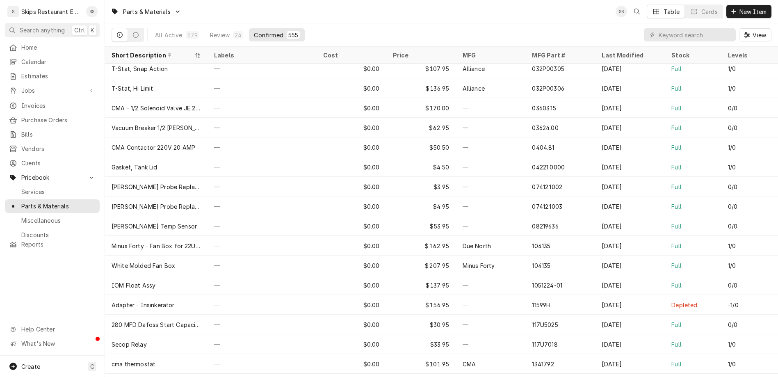 This screenshot has width=778, height=377. What do you see at coordinates (129, 344) in the screenshot?
I see `div: Secop Relay` at bounding box center [129, 344].